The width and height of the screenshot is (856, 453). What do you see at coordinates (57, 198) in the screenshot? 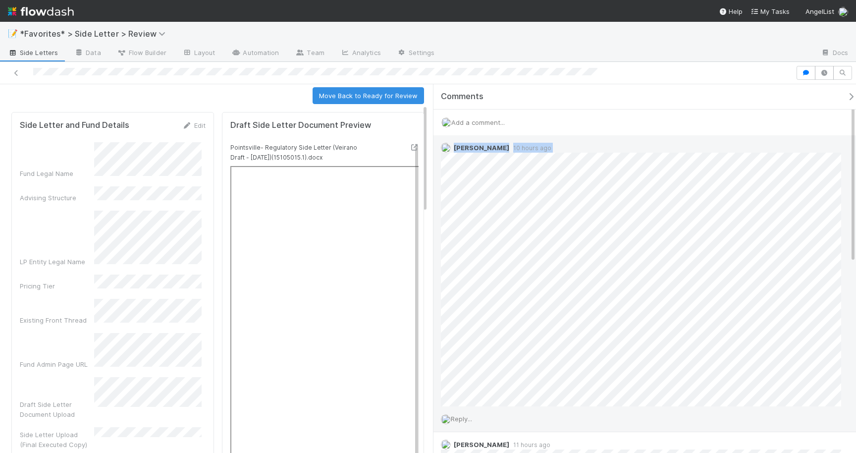
I see `div: Advising Structure` at bounding box center [57, 198].